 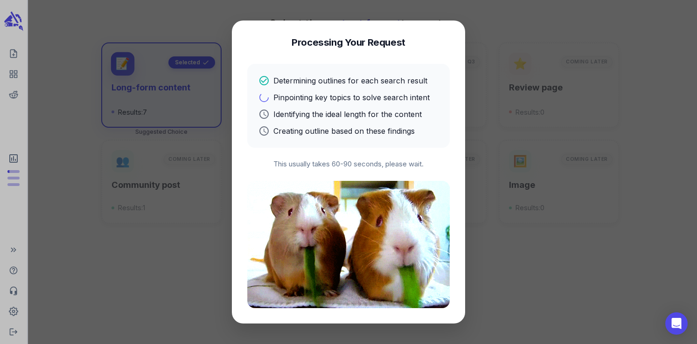 I want to click on p: Determining outlines for each search result, so click(x=350, y=81).